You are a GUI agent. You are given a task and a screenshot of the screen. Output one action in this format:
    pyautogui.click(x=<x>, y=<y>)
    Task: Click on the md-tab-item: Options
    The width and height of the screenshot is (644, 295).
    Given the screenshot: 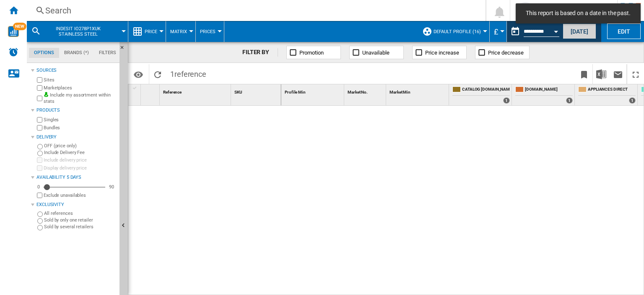 What is the action you would take?
    pyautogui.click(x=44, y=53)
    